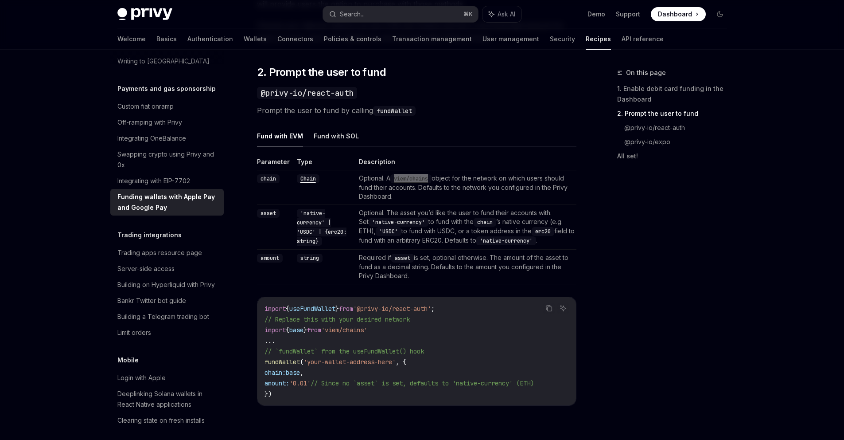 This screenshot has width=844, height=440. What do you see at coordinates (392, 308) in the screenshot?
I see `span: '@privy-io/react-auth'` at bounding box center [392, 308].